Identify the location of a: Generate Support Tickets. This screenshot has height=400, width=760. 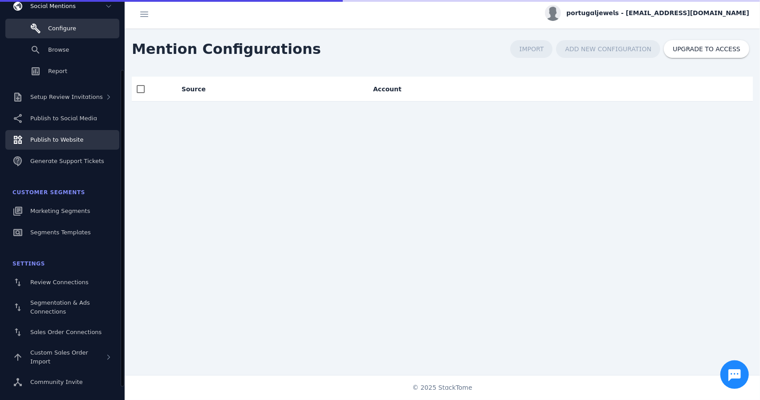
(62, 161).